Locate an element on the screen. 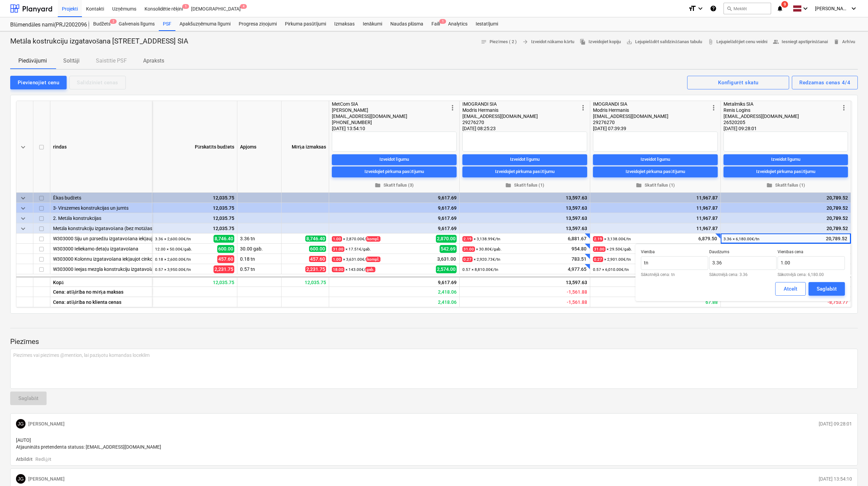  button: Redzamas cenas 4/4 is located at coordinates (824, 83).